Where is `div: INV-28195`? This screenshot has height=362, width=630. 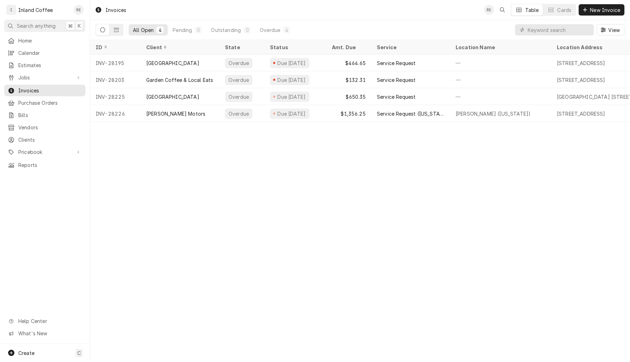 div: INV-28195 is located at coordinates (115, 63).